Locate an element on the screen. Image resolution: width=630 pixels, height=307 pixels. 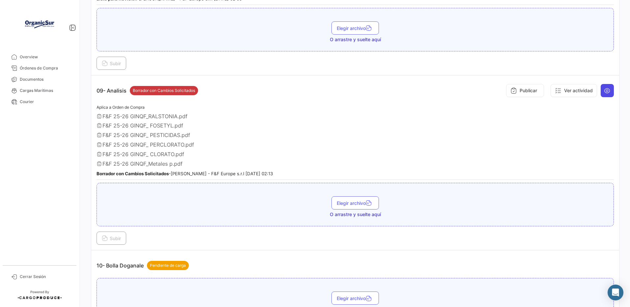
a: Documentos is located at coordinates (40, 79).